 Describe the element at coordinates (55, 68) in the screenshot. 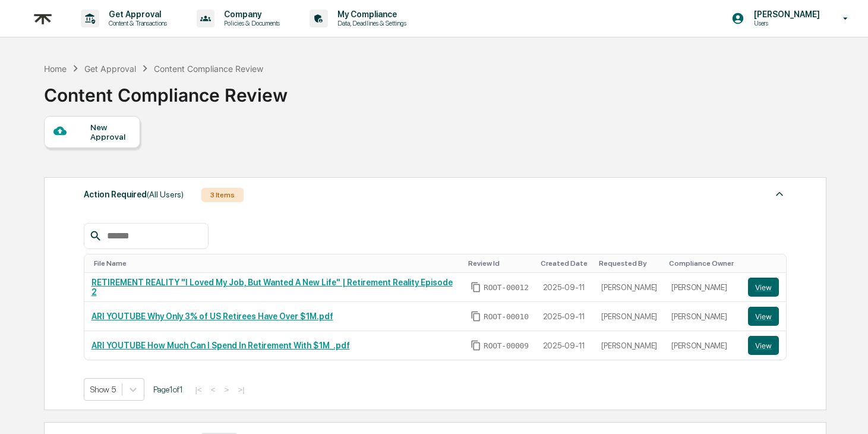

I see `div: Home` at that location.